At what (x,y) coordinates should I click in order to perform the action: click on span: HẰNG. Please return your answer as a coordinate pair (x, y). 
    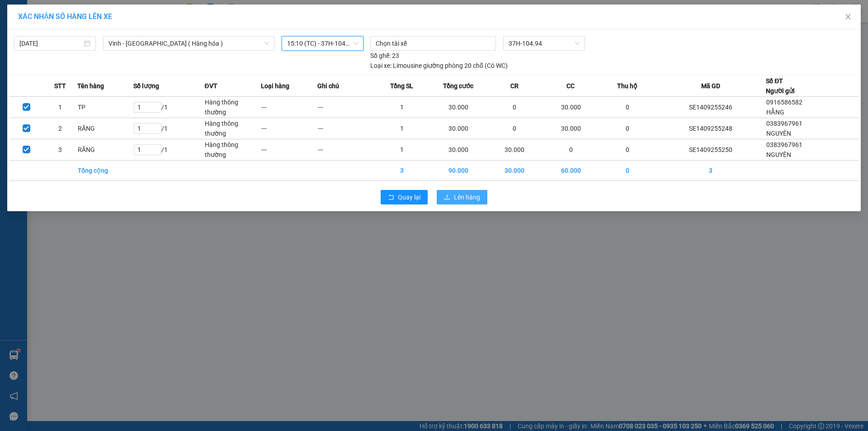
    Looking at the image, I should click on (775, 112).